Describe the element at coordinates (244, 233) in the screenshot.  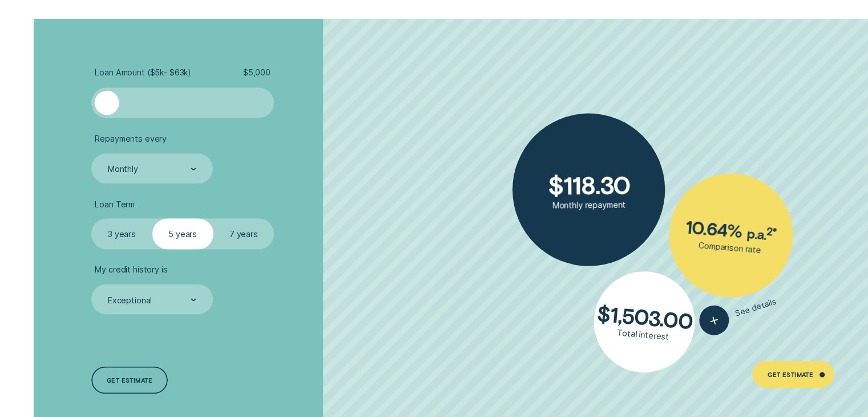
I see `label: 7 years` at that location.